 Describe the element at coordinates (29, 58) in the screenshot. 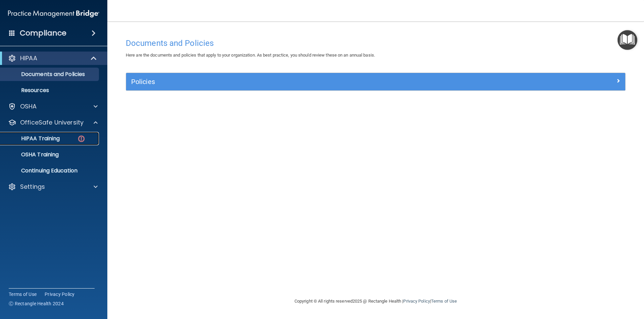

I see `p: HIPAA` at that location.